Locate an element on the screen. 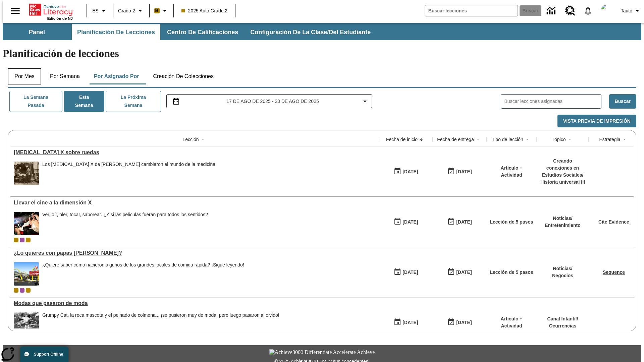 The image size is (644, 362). button: Escoja un nuevo avatar is located at coordinates (607, 11).